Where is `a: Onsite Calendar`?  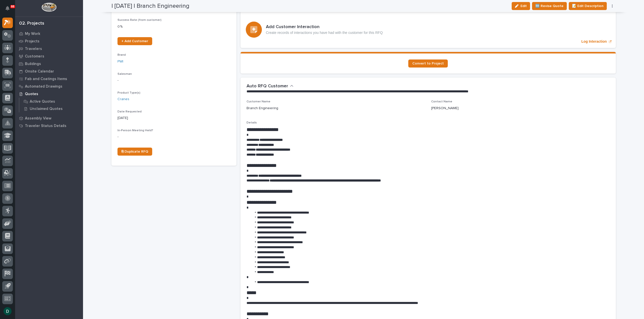 a: Onsite Calendar is located at coordinates (49, 71).